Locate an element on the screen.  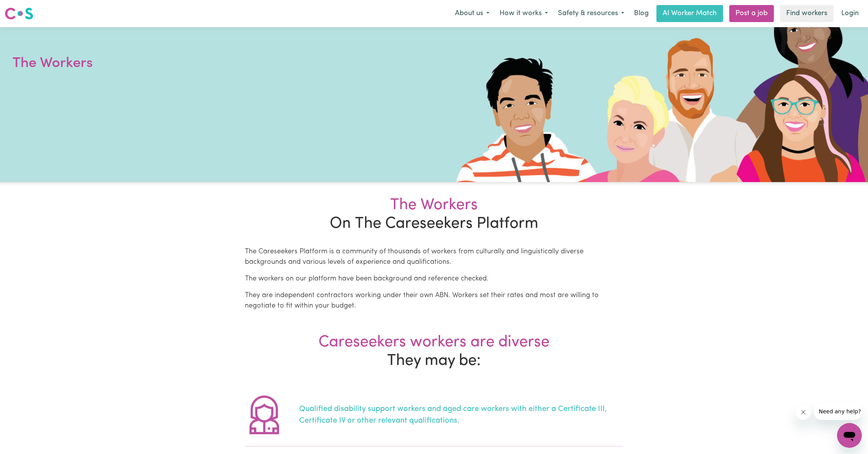
h2: They may be: is located at coordinates (434, 352).